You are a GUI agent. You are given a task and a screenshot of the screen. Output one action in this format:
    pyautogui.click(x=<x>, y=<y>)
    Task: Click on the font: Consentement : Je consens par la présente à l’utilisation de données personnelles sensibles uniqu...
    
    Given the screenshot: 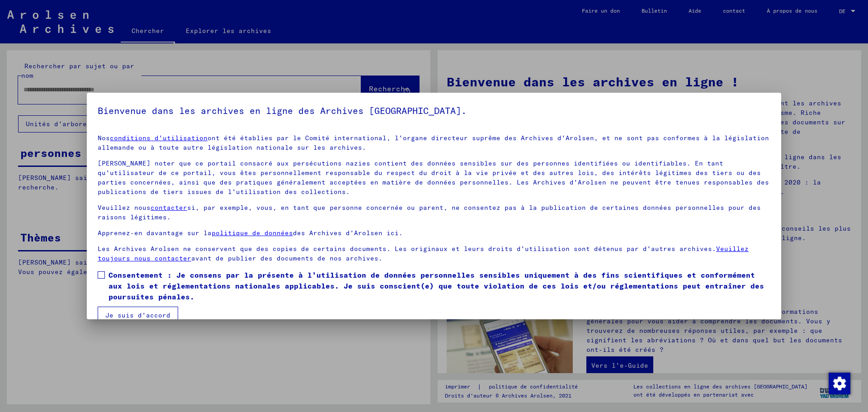 What is the action you would take?
    pyautogui.click(x=436, y=286)
    